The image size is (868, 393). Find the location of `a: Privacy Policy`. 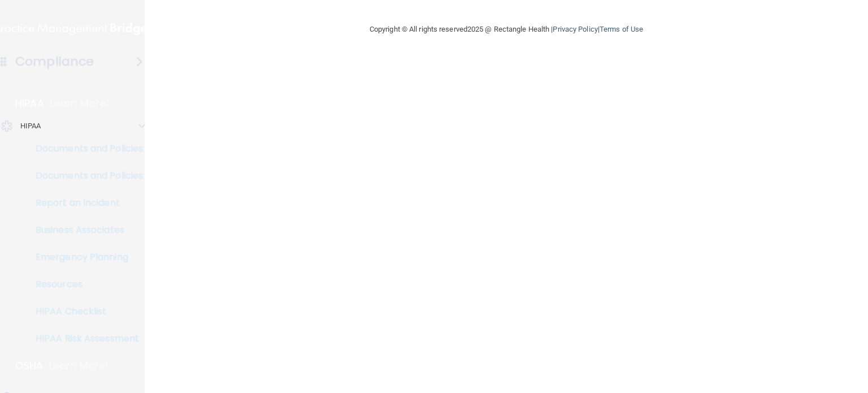

a: Privacy Policy is located at coordinates (574, 29).